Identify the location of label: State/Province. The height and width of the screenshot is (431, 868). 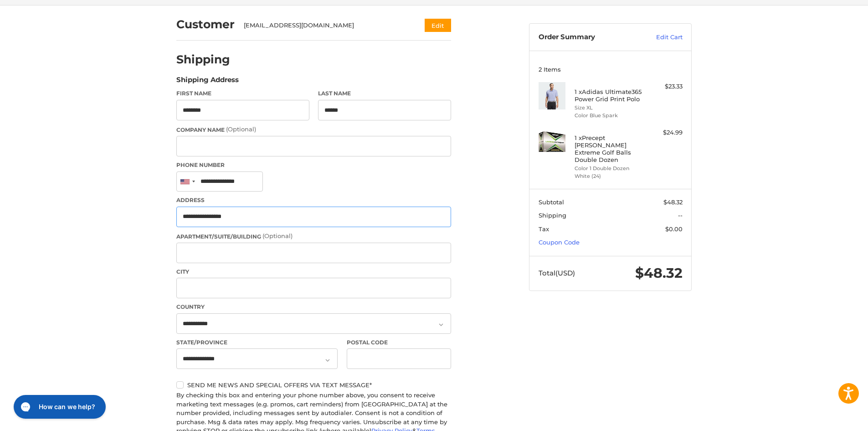
(257, 343).